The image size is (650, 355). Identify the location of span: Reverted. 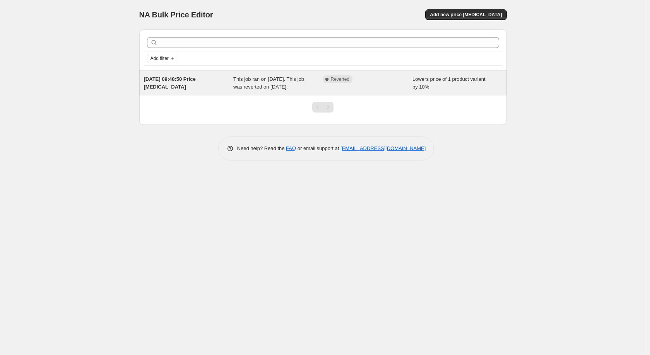
(340, 79).